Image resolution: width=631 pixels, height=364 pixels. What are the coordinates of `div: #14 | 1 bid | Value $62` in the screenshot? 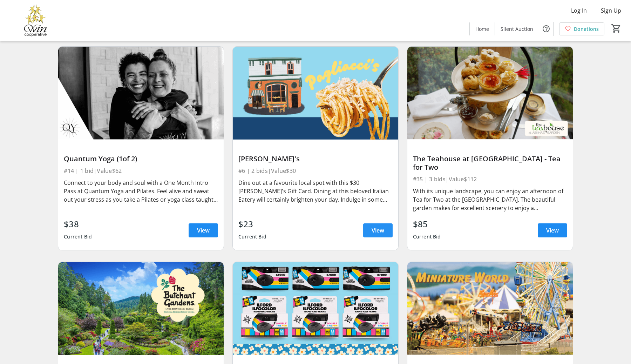 It's located at (141, 171).